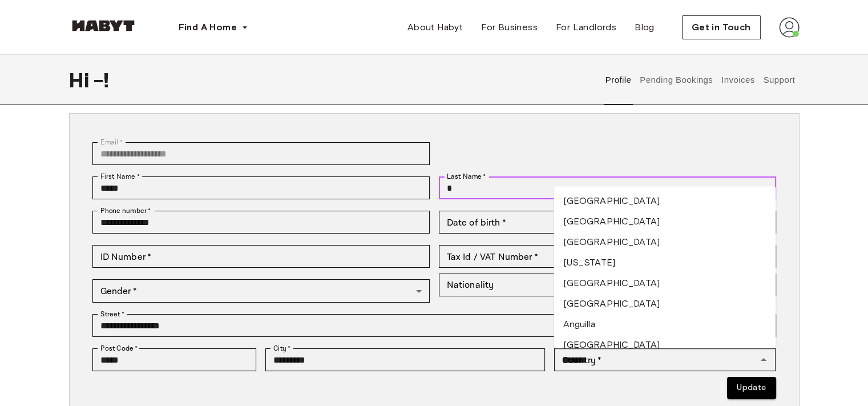  What do you see at coordinates (618, 80) in the screenshot?
I see `button: Profile` at bounding box center [618, 80].